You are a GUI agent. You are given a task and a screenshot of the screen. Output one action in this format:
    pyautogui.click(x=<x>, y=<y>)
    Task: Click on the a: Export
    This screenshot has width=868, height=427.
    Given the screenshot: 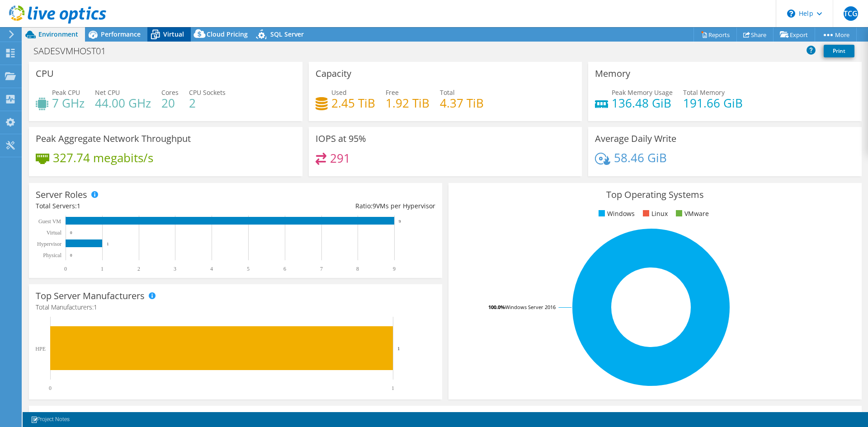 What is the action you would take?
    pyautogui.click(x=794, y=35)
    